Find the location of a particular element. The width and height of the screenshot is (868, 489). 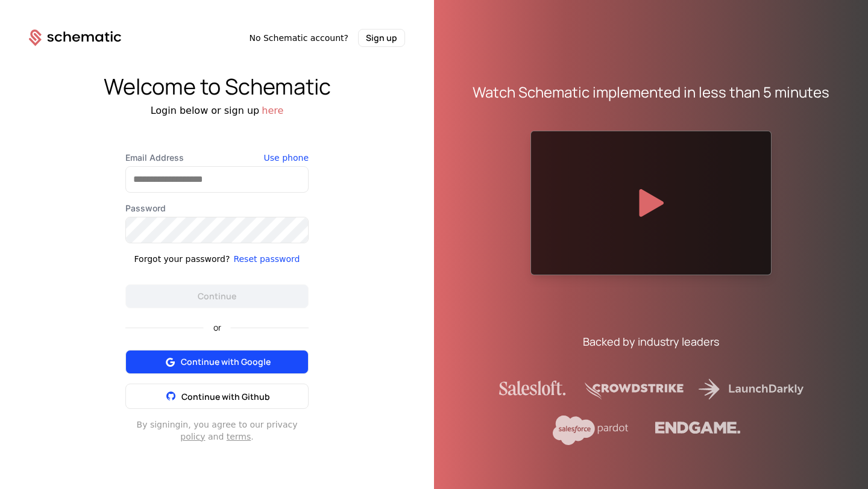

a: policy is located at coordinates (192, 437).